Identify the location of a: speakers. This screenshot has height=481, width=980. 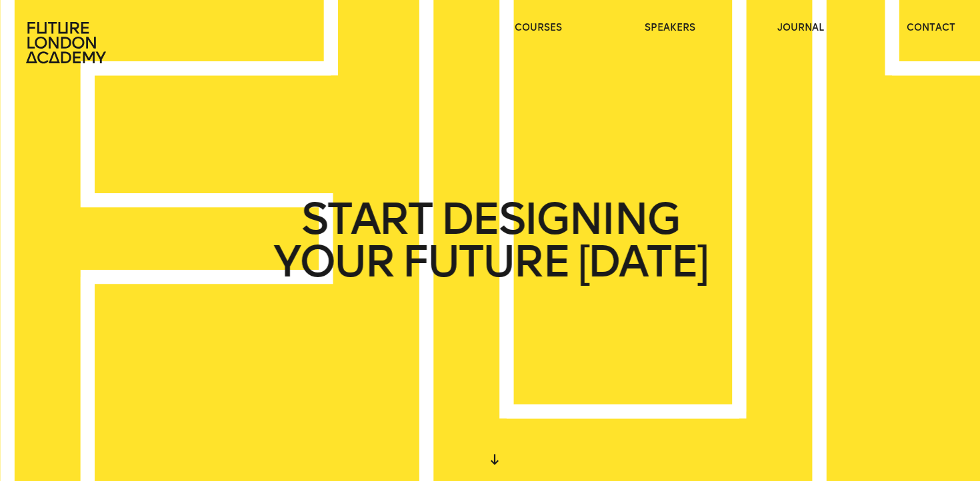
(669, 28).